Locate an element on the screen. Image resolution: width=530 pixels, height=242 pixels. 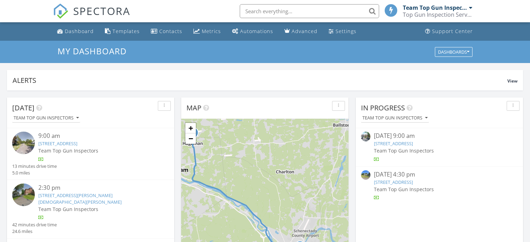
a: Advanced is located at coordinates (301, 31).